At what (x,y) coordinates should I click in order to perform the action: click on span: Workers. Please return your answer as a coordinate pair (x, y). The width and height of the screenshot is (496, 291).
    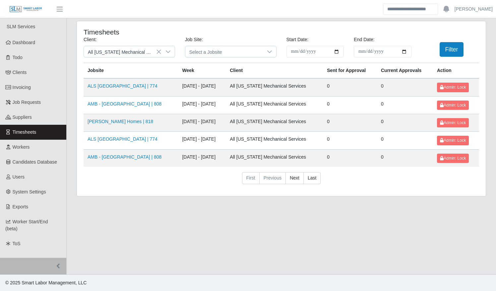
    Looking at the image, I should click on (21, 147).